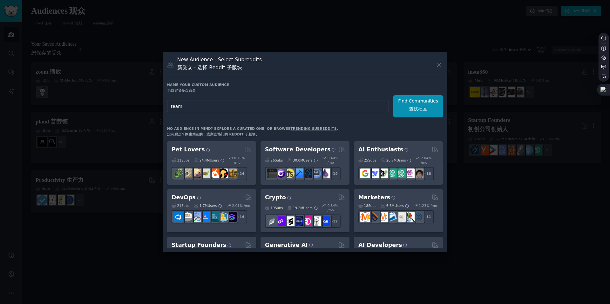  Describe the element at coordinates (428, 206) in the screenshot. I see `div: 1.23 % /mo` at that location.